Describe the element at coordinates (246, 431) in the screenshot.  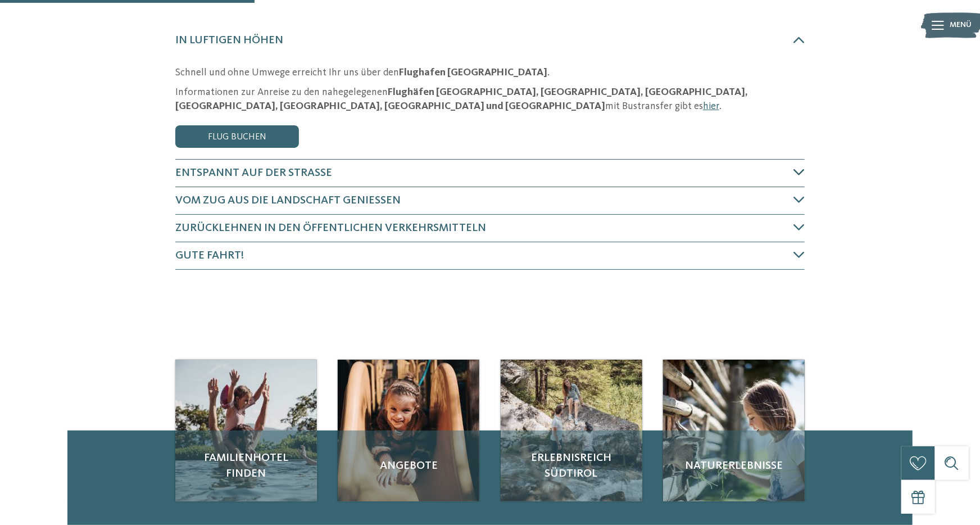
I see `a: Anreise zu den Familienhotels Südtirol Familienhotel finden` at that location.